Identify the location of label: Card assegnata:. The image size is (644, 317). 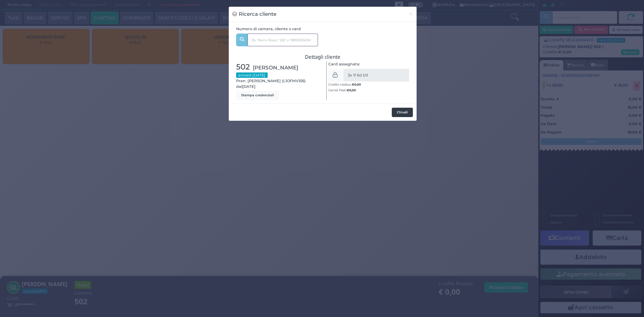
(344, 64).